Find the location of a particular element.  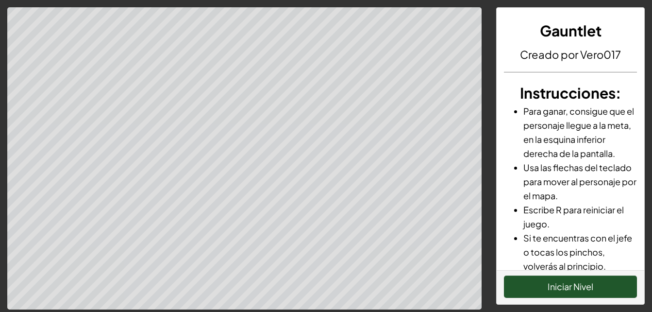

li: Usa las flechas del teclado para mover al personaje por el mapa. is located at coordinates (580, 181).